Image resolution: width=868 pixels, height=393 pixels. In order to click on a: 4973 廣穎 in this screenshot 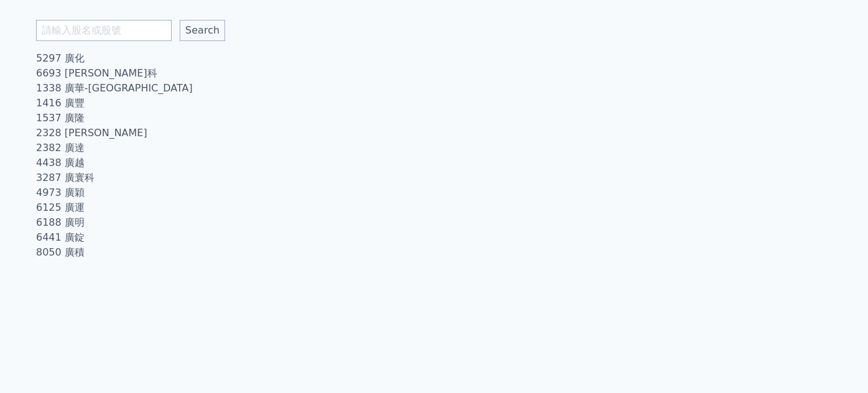, I will do `click(60, 192)`.